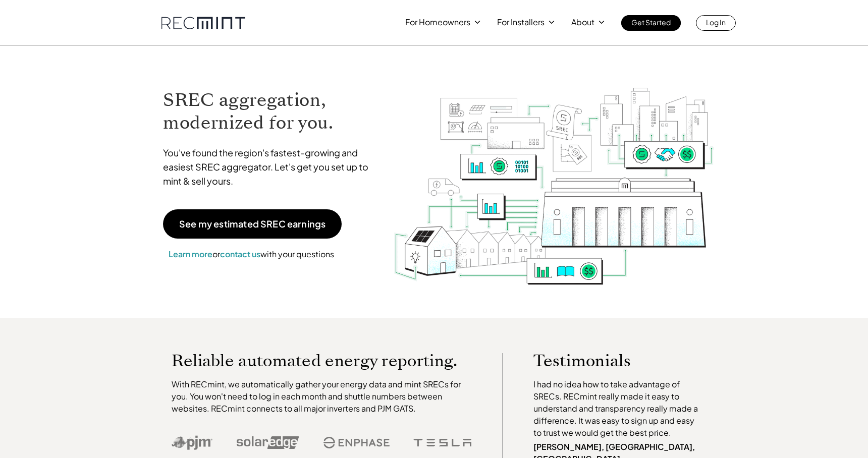 The height and width of the screenshot is (458, 868). Describe the element at coordinates (651, 22) in the screenshot. I see `p: Get Started` at that location.